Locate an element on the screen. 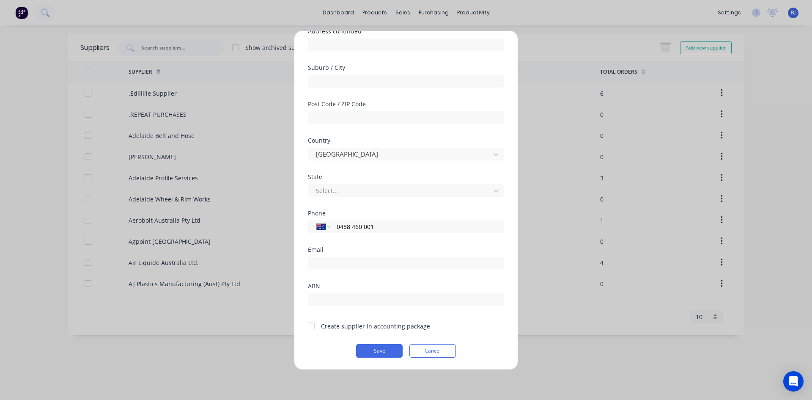  div: Suburb / City is located at coordinates (406, 68).